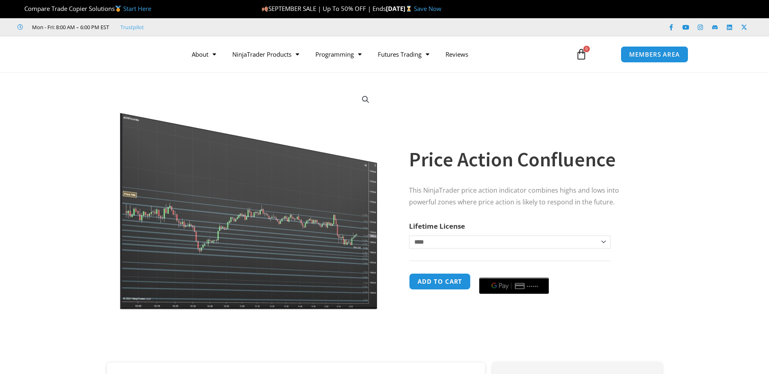 The width and height of the screenshot is (769, 374). What do you see at coordinates (514, 196) in the screenshot?
I see `span: This NinjaTrader price action indicator combines highs and lows into powerful zones where price a...` at bounding box center [514, 196].